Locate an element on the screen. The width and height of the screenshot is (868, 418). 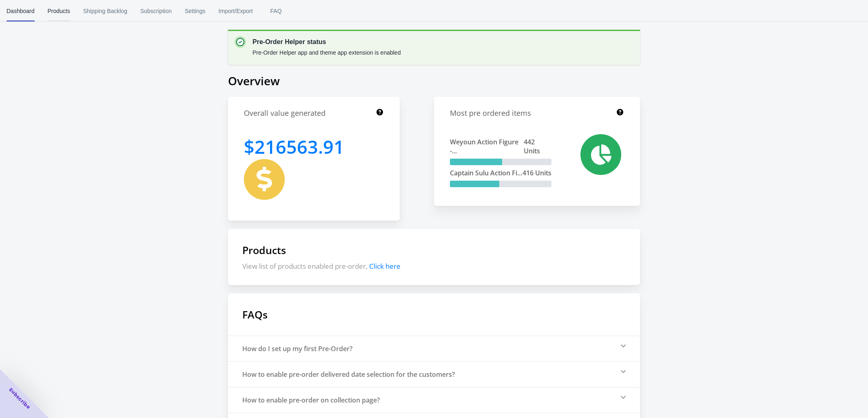
span: Dashboard is located at coordinates (20, 11).